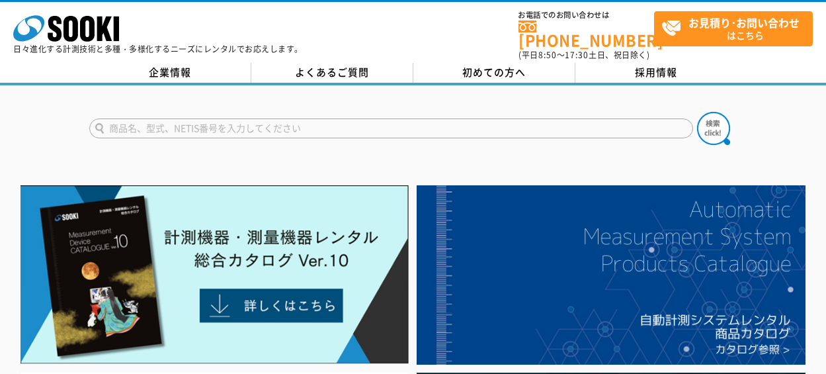 This screenshot has height=374, width=826. I want to click on a: よくあるご質問, so click(332, 73).